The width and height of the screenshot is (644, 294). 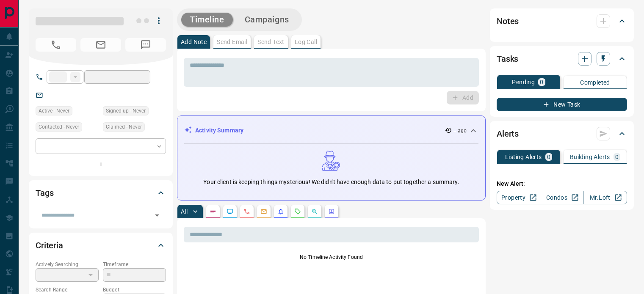 What do you see at coordinates (157, 215) in the screenshot?
I see `button: Open` at bounding box center [157, 215].